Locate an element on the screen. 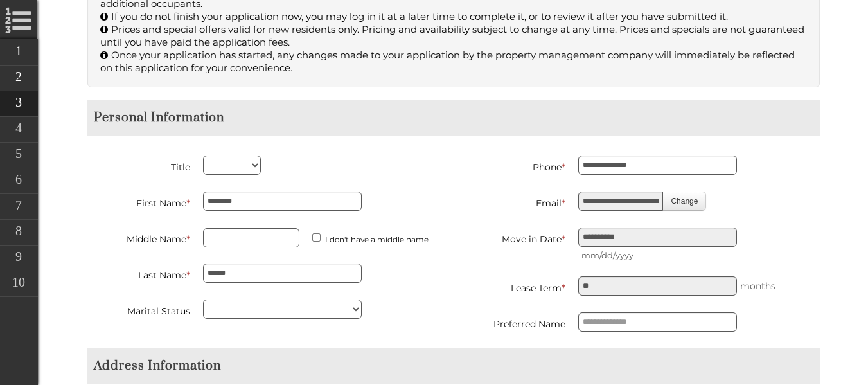  label: Last Name is located at coordinates (139, 273).